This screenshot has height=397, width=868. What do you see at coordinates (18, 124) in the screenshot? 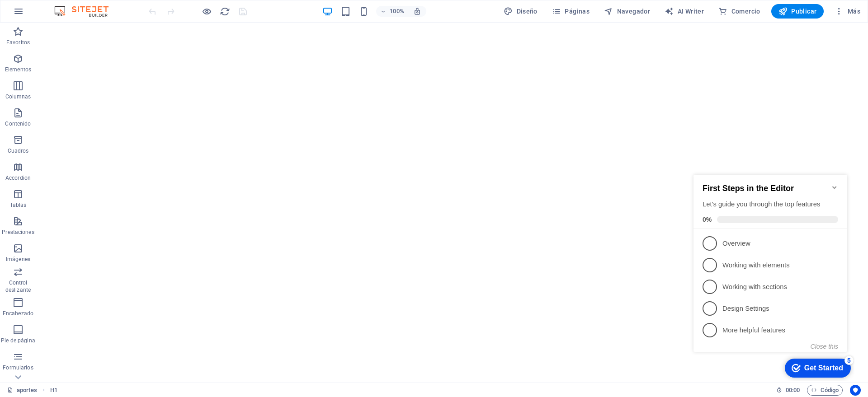
I see `p: Contenido` at bounding box center [18, 124].